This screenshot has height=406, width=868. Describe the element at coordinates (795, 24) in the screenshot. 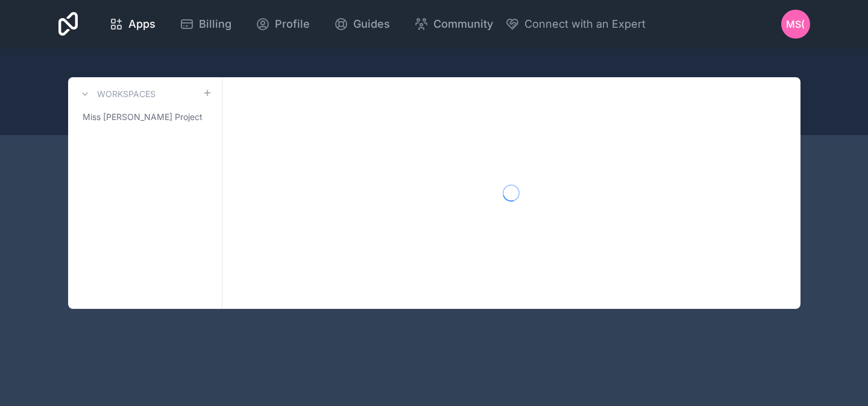

I see `span: MS(` at that location.